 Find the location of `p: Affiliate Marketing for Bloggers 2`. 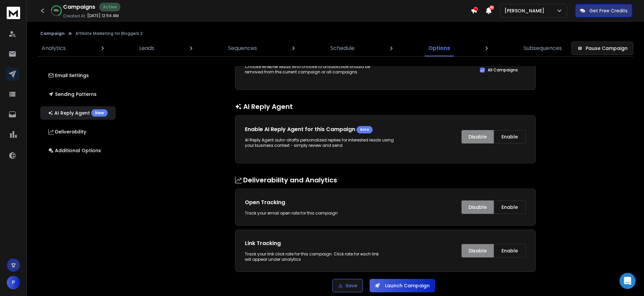

p: Affiliate Marketing for Bloggers 2 is located at coordinates (109, 33).